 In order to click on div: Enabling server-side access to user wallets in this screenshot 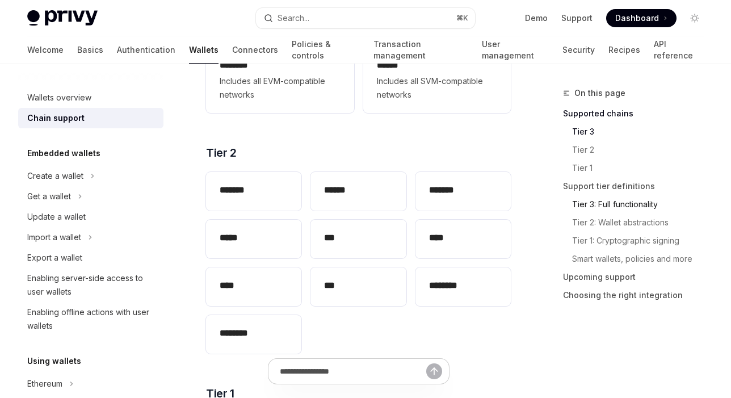, I will do `click(92, 285)`.